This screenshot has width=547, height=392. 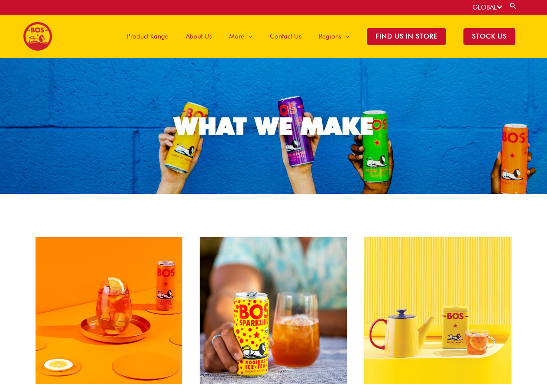 I want to click on span: STOCK US, so click(x=489, y=37).